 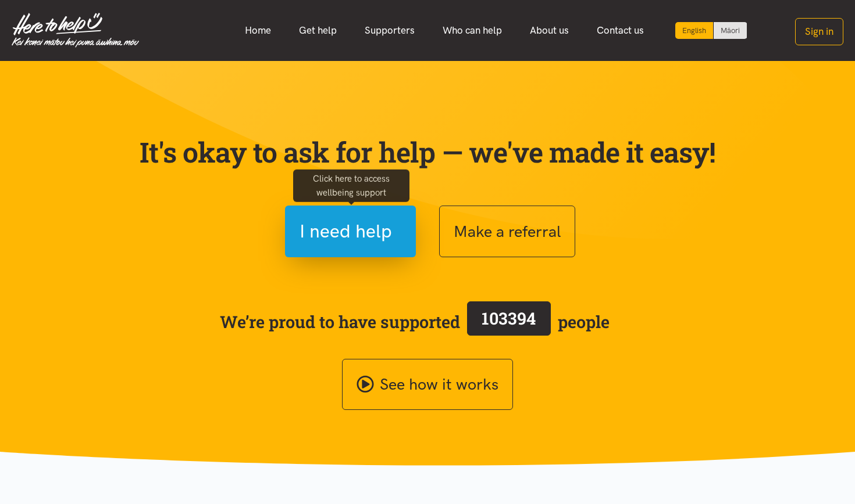 I want to click on a: Get help, so click(x=317, y=30).